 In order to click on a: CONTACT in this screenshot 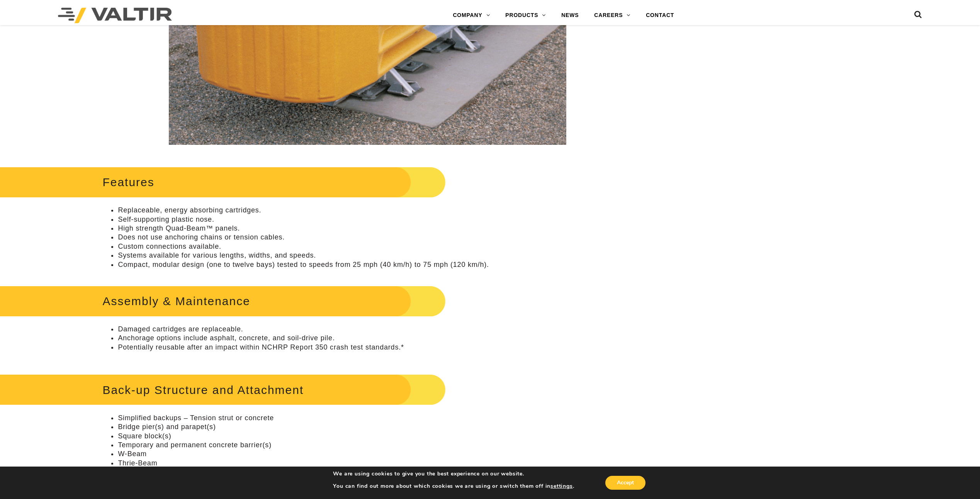, I will do `click(660, 15)`.